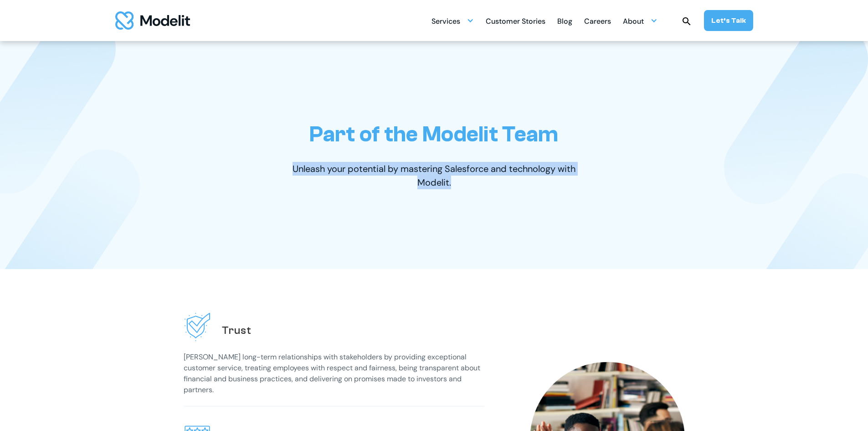 This screenshot has height=431, width=868. Describe the element at coordinates (237, 330) in the screenshot. I see `h2: Trust` at that location.